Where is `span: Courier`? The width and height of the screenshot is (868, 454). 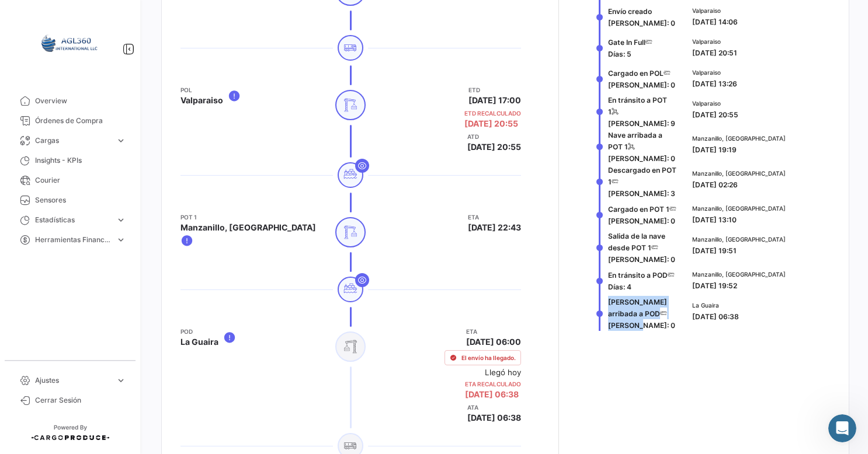
span: Courier is located at coordinates (81, 180).